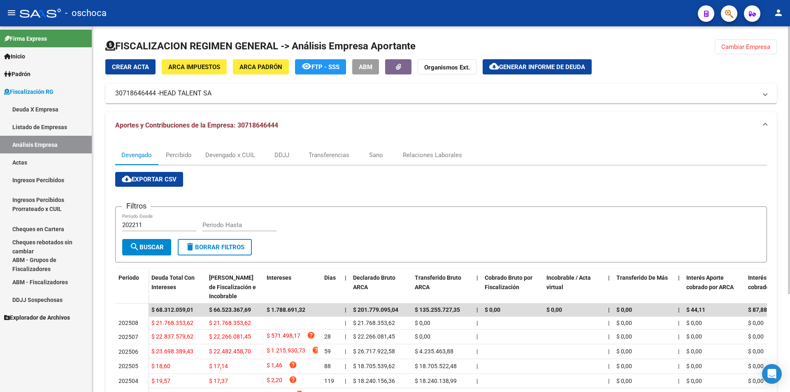  Describe the element at coordinates (230, 310) in the screenshot. I see `span: $ 66.523.367,69` at that location.